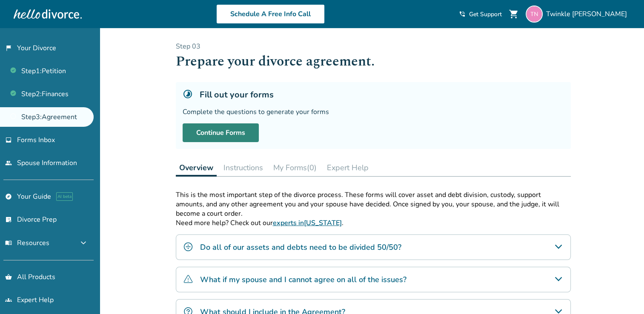 The height and width of the screenshot is (314, 644). What do you see at coordinates (8, 48) in the screenshot?
I see `span: flag_2` at bounding box center [8, 48].